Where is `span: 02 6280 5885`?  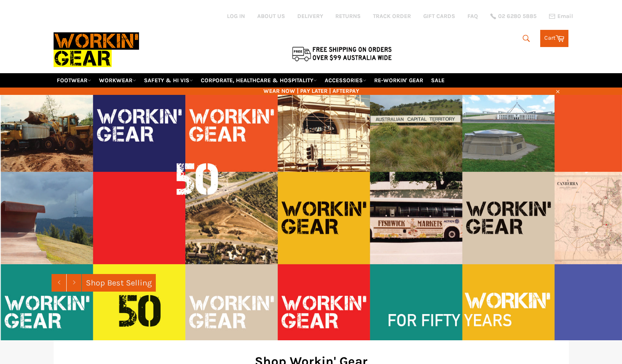
span: 02 6280 5885 is located at coordinates (517, 16).